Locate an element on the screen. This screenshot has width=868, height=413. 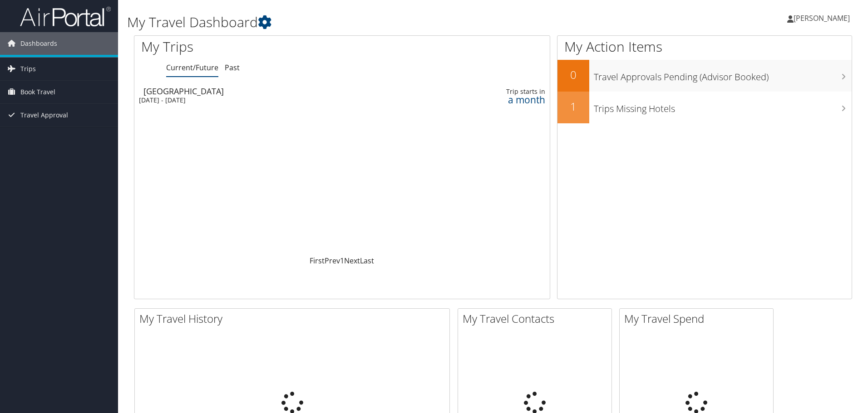
h1: My Travel Dashboard is located at coordinates (371, 22).